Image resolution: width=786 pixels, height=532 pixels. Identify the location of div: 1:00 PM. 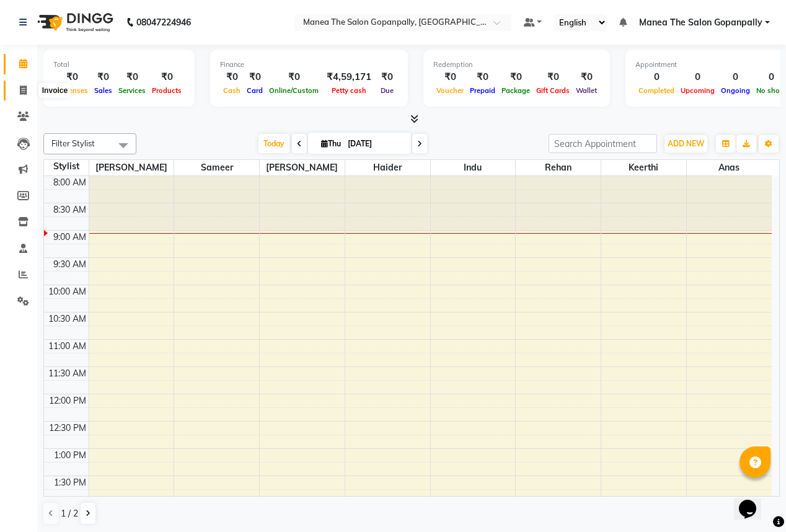
(70, 455).